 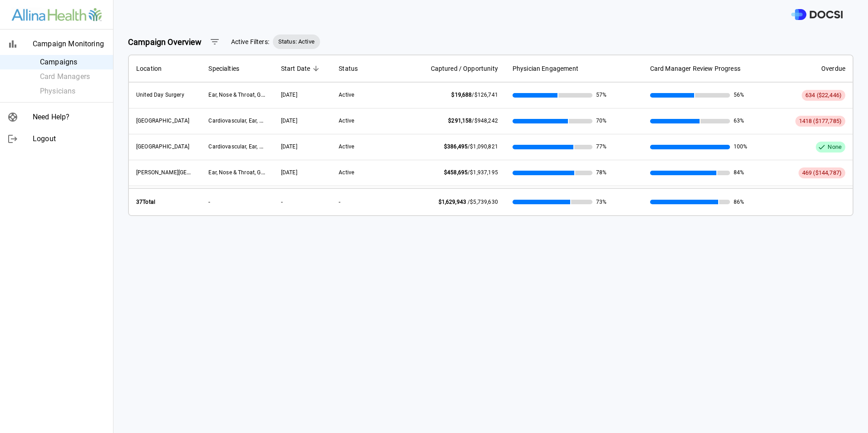 I want to click on span: Campaigns, so click(x=73, y=62).